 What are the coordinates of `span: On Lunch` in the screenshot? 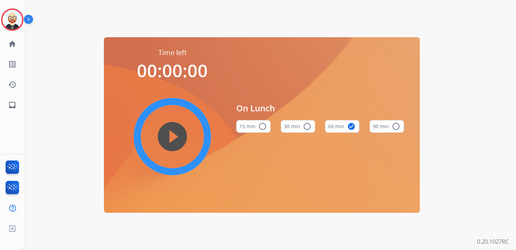 It's located at (320, 108).